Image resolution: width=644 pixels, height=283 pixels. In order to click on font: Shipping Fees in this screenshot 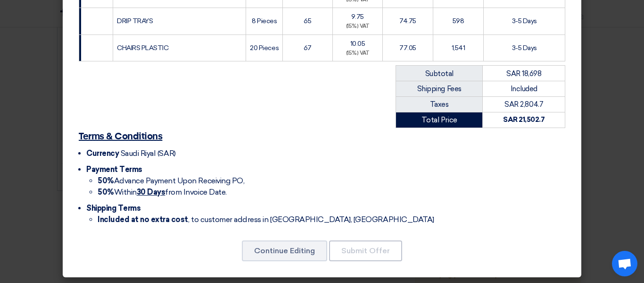, I will do `click(439, 89)`.